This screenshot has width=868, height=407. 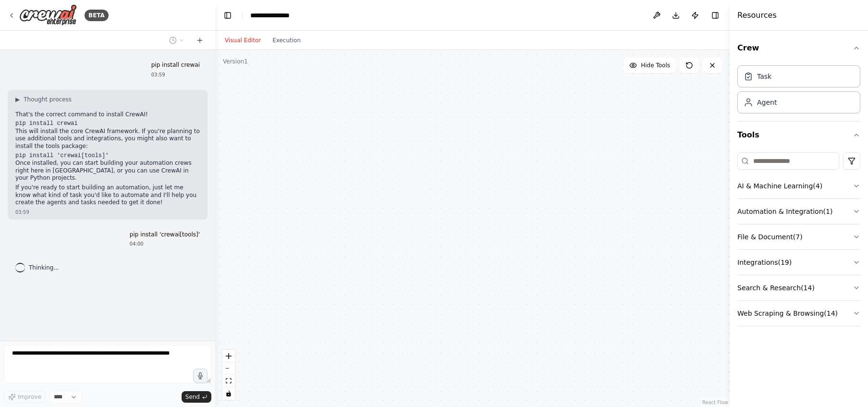 I want to click on button: Hide right sidebar, so click(x=715, y=15).